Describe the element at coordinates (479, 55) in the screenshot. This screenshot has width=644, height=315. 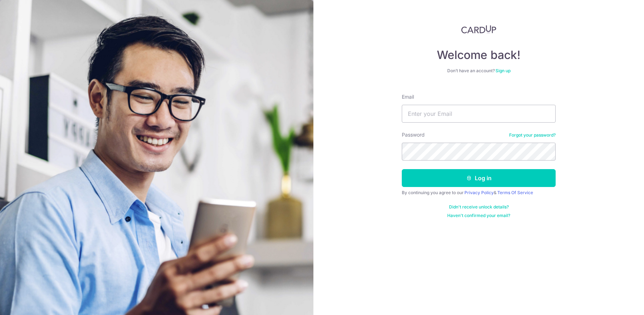
I see `h4: Welcome back!` at that location.